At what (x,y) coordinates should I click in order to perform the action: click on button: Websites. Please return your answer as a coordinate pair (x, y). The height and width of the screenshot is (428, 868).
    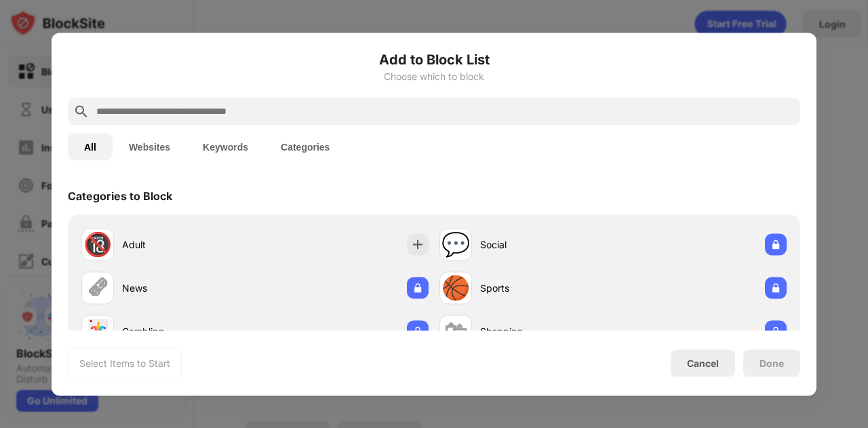
    Looking at the image, I should click on (149, 146).